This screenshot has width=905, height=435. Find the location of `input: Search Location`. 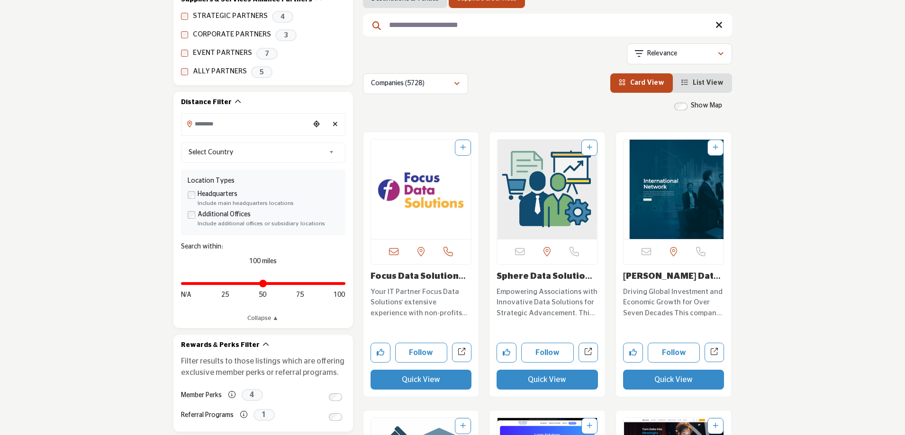

input: Search Location is located at coordinates (245, 124).